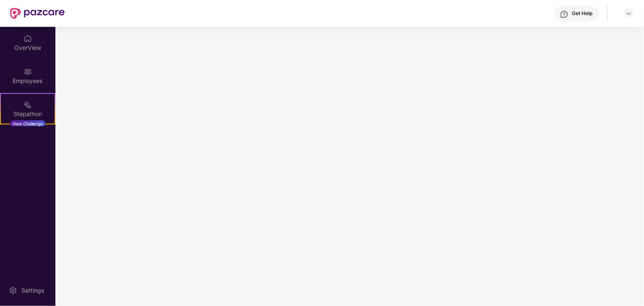 The height and width of the screenshot is (306, 644). What do you see at coordinates (564, 14) in the screenshot?
I see `img: svg+xml;base64,PHN2ZyBpZD0iSGVscC0zMngzMiIgeG1sbnM9Imh0dHA6Ly93d3cudzMub3JnLzIwMDAvc3ZnIiB3aWR0aD...` at bounding box center [564, 14].